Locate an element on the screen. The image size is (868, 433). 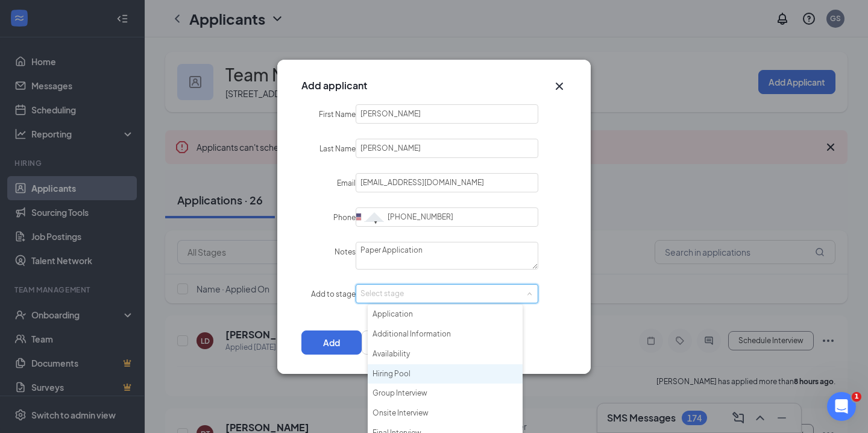
svg: Cross is located at coordinates (560, 86).